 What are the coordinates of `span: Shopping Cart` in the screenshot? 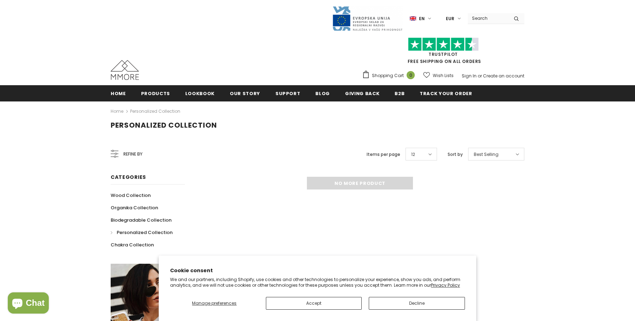 It's located at (388, 76).